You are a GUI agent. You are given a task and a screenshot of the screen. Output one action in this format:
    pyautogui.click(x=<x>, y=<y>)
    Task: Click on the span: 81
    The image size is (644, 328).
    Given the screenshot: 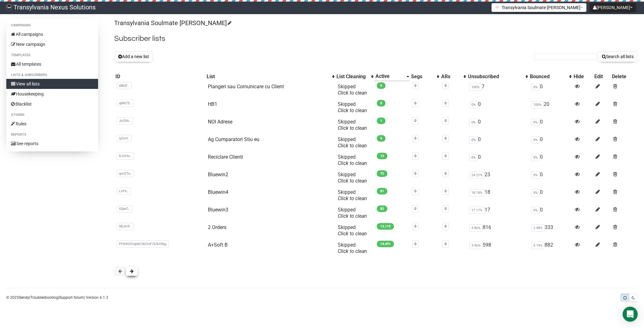 What is the action you would take?
    pyautogui.click(x=382, y=191)
    